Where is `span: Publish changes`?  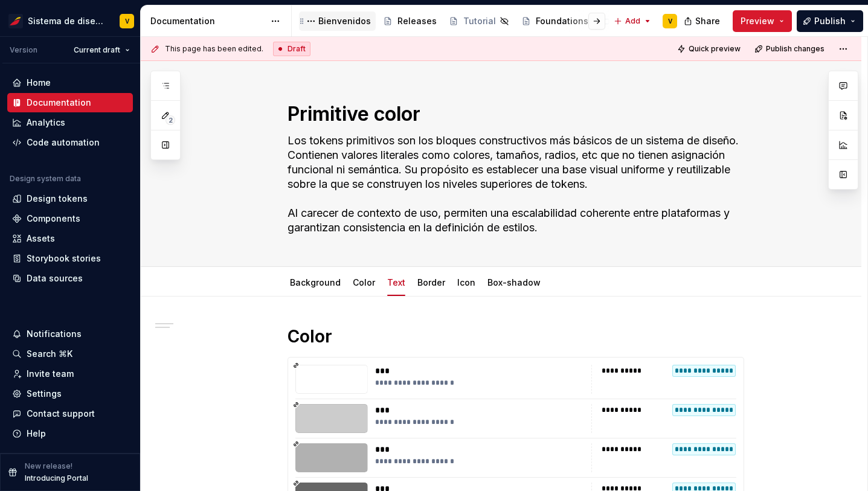 span: Publish changes is located at coordinates (795, 49).